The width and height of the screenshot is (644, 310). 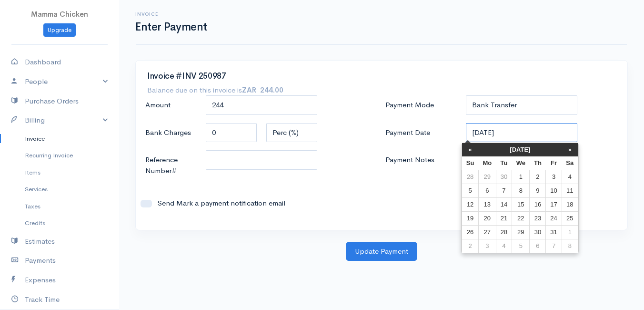 What do you see at coordinates (171, 165) in the screenshot?
I see `label: Reference Number#` at bounding box center [171, 165].